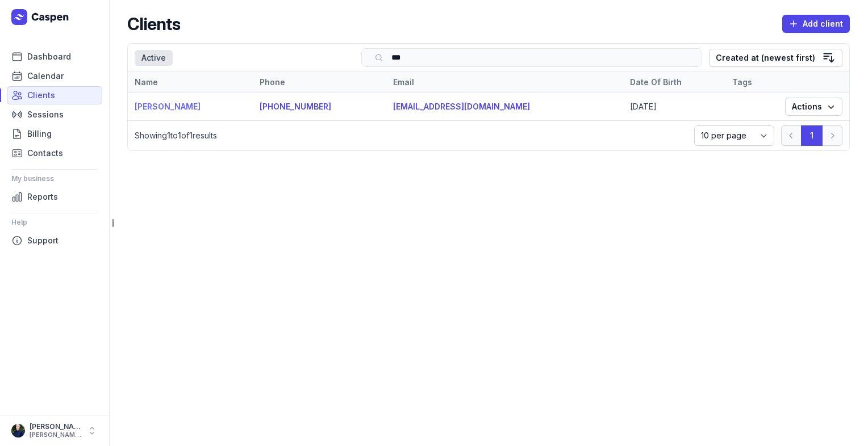  What do you see at coordinates (43, 241) in the screenshot?
I see `span: Support` at bounding box center [43, 241].